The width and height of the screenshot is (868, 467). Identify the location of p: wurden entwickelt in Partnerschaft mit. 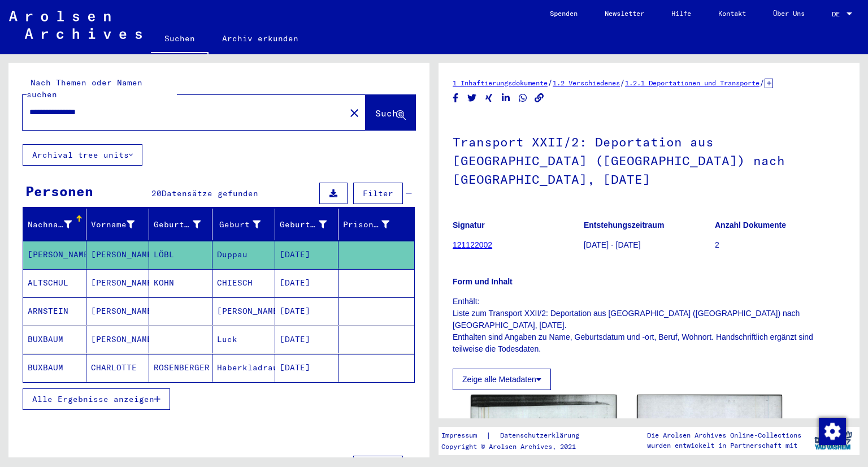
(724, 446).